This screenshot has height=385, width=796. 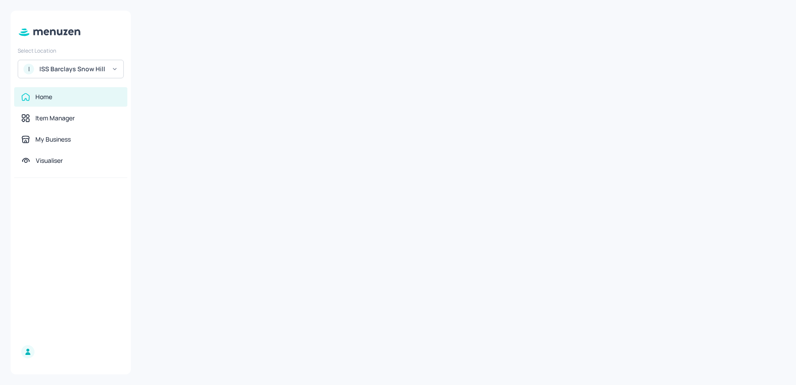 I want to click on div: My Business, so click(x=53, y=139).